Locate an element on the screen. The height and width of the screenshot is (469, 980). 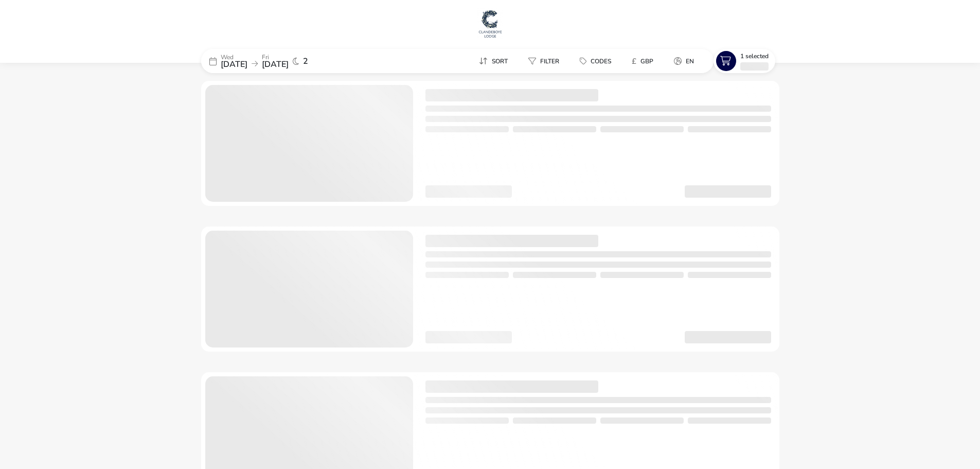
img: Main Website is located at coordinates (490, 24).